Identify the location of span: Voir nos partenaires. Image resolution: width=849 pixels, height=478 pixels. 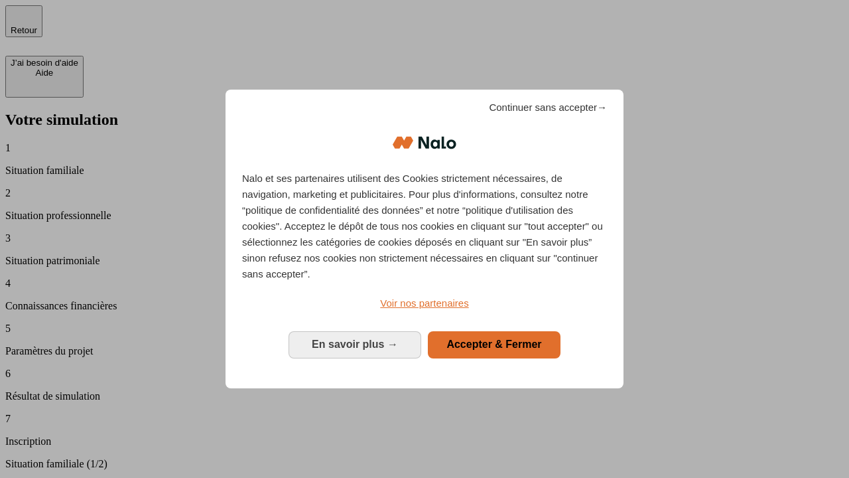
(424, 303).